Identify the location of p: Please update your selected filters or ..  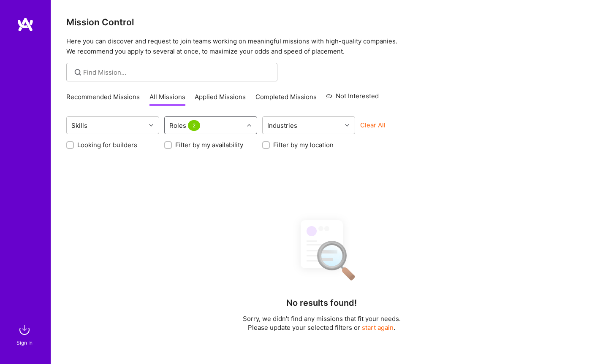
(322, 327).